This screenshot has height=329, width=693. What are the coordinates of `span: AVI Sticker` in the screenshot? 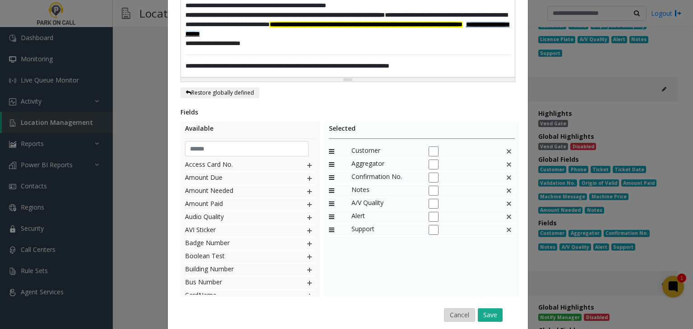 It's located at (236, 231).